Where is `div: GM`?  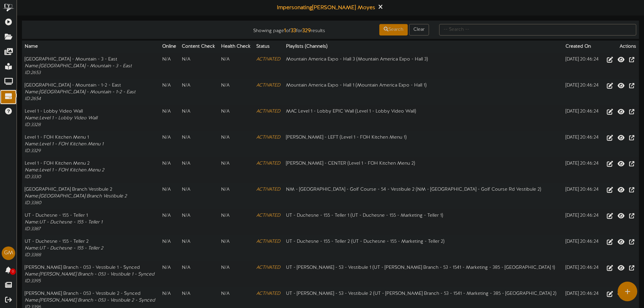 div: GM is located at coordinates (8, 254).